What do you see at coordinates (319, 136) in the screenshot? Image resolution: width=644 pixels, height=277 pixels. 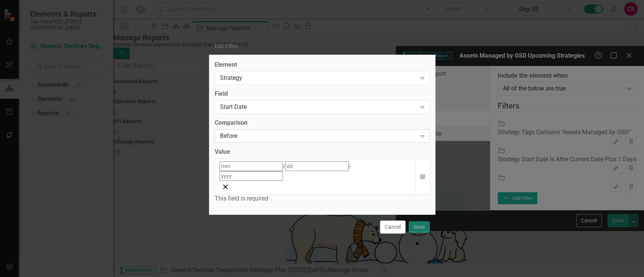 I see `div: Before` at bounding box center [319, 136].